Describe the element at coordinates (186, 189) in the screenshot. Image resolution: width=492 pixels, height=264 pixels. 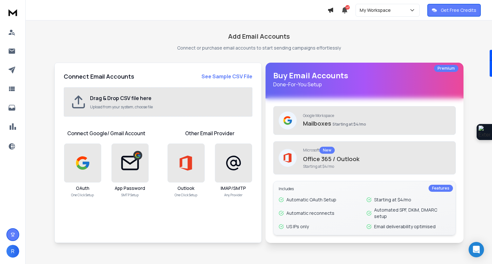
I see `h3: Outlook` at that location.